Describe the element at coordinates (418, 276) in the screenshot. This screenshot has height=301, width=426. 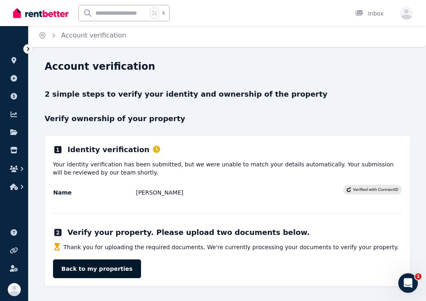
I see `span: 1` at that location.